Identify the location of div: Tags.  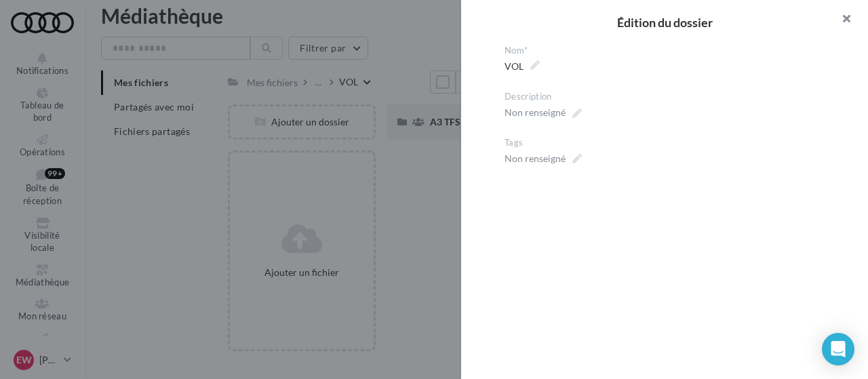
(671, 143).